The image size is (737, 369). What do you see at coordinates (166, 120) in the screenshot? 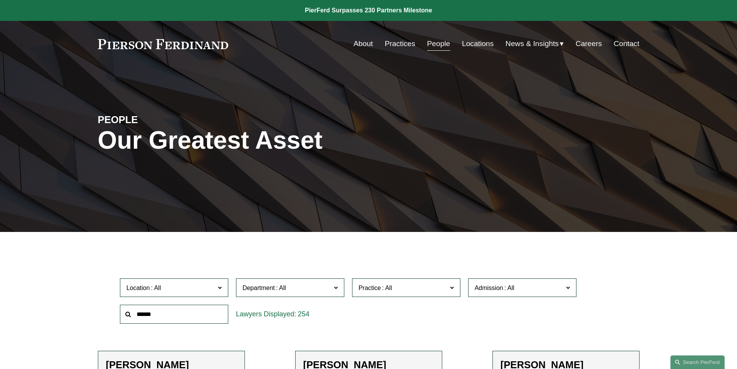
I see `h4: PEOPLE` at bounding box center [166, 120].